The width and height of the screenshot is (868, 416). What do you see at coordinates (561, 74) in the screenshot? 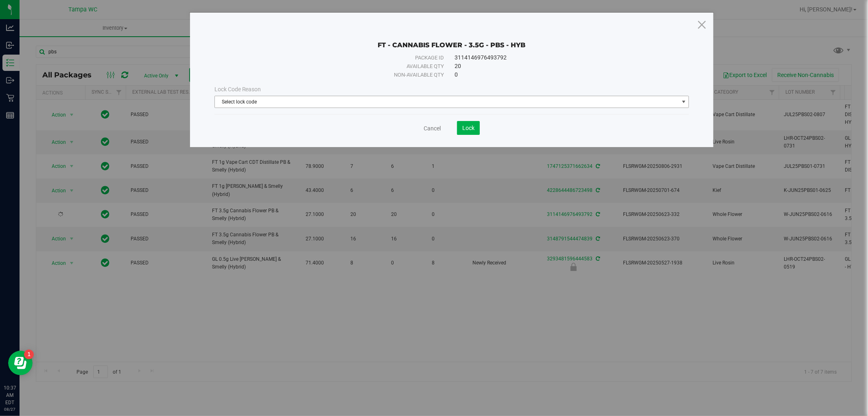
I see `div: 0` at bounding box center [561, 74].